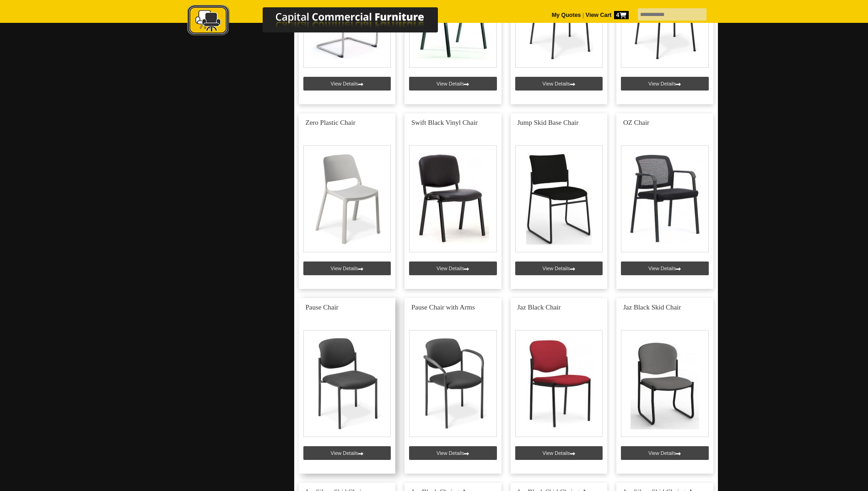  Describe the element at coordinates (566, 15) in the screenshot. I see `a: My Quotes` at that location.